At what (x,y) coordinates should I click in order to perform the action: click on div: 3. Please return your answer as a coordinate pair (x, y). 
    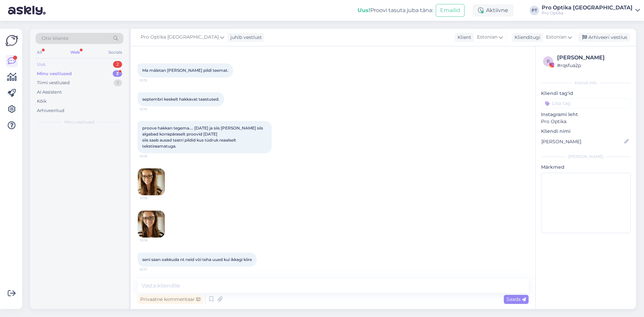
    Looking at the image, I should click on (118, 74).